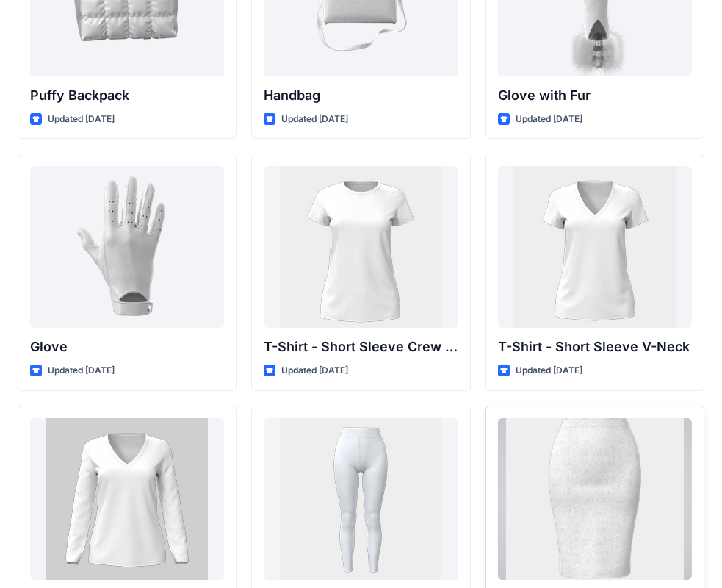  Describe the element at coordinates (361, 95) in the screenshot. I see `p: Handbag` at that location.